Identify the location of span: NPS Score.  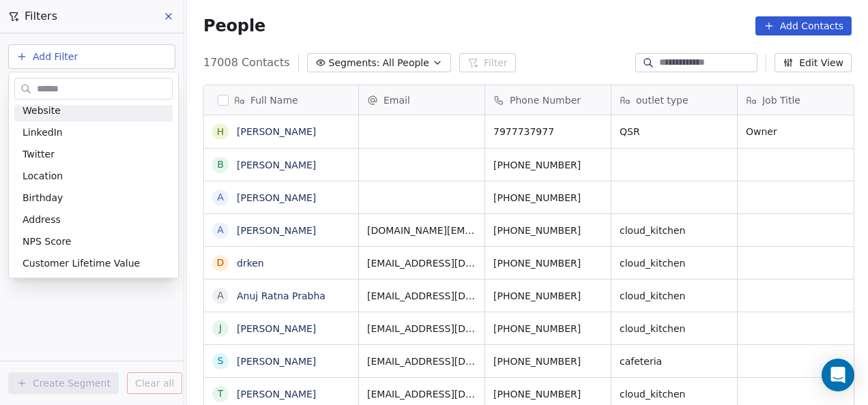
(46, 241).